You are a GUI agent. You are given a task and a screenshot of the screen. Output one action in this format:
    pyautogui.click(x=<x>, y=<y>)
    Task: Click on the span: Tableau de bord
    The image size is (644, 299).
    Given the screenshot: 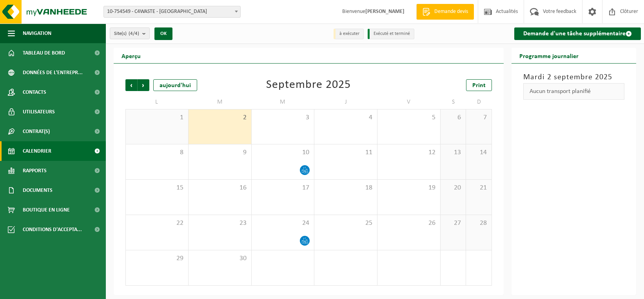 What is the action you would take?
    pyautogui.click(x=44, y=53)
    